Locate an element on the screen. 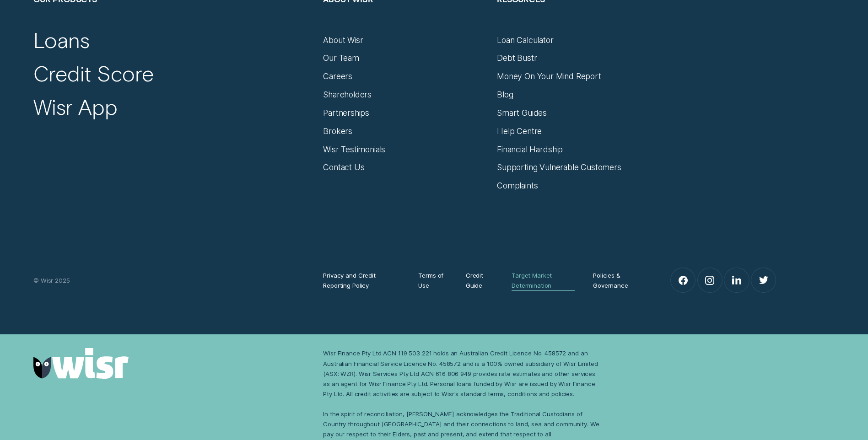 Image resolution: width=868 pixels, height=440 pixels. div: Wisr Testimonials is located at coordinates (354, 149).